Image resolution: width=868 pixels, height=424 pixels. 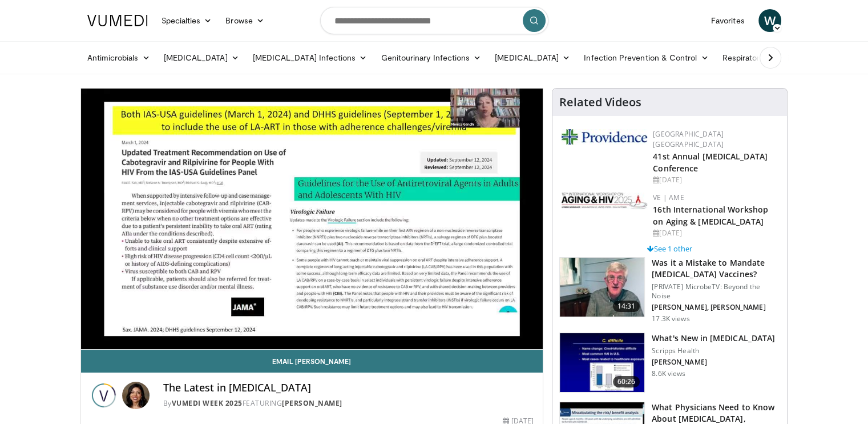 I want to click on a: Respiratory Infections, so click(x=768, y=57).